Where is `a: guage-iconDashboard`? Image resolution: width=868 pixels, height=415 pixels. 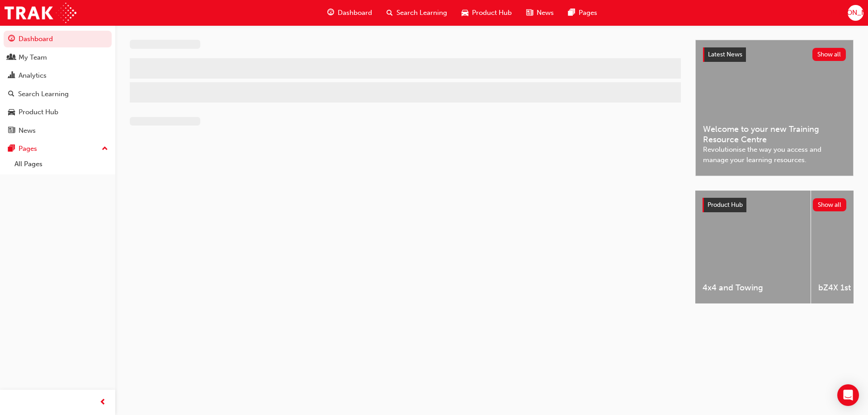
a: guage-iconDashboard is located at coordinates (349, 12).